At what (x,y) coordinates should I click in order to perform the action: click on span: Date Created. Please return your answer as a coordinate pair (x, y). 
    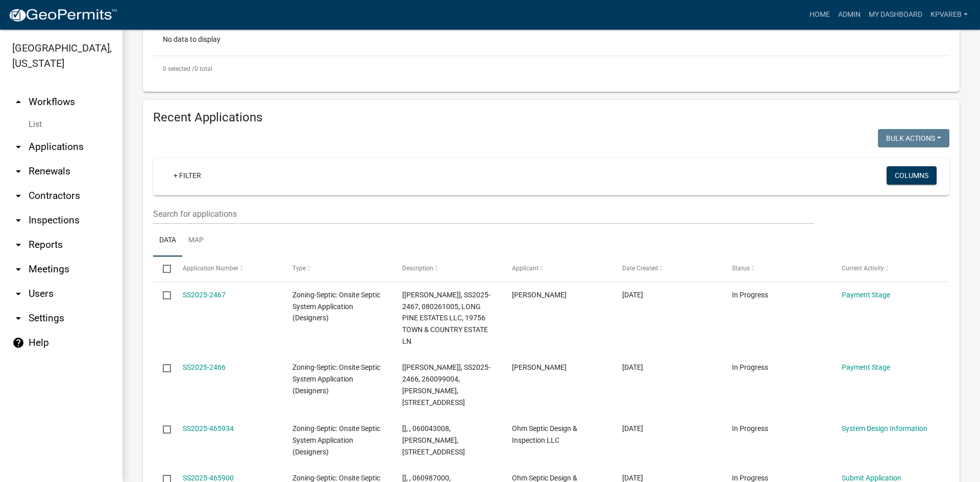
    Looking at the image, I should click on (640, 268).